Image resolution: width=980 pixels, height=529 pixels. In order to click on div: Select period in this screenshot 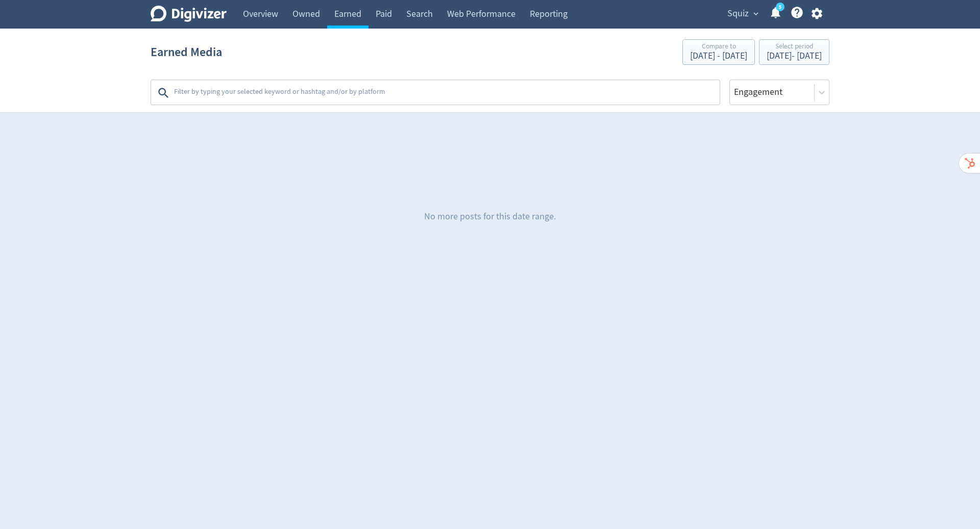, I will do `click(794, 47)`.